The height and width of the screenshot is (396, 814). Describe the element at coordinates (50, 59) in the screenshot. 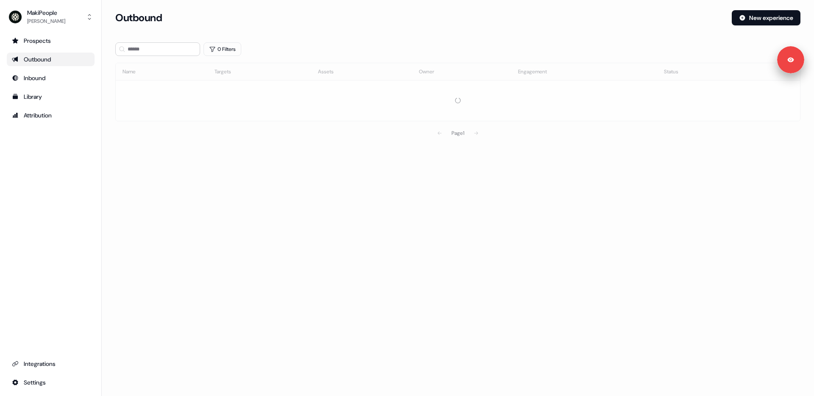

I see `div: Outbound` at that location.